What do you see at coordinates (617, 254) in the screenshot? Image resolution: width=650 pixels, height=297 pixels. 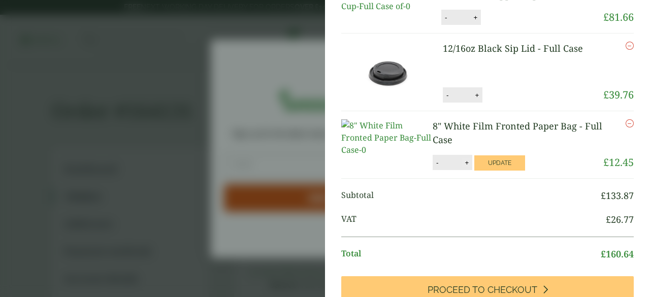 I see `bdi: 160.64` at bounding box center [617, 254].